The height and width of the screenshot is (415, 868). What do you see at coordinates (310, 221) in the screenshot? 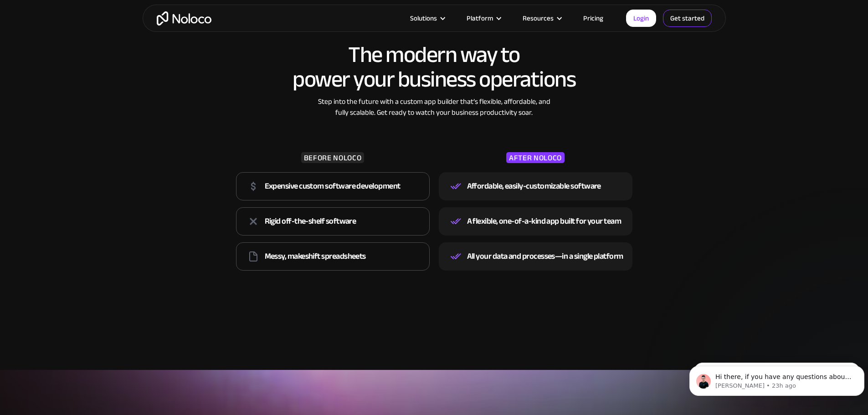
I see `div: Rigid off-the-shelf software` at bounding box center [310, 221].